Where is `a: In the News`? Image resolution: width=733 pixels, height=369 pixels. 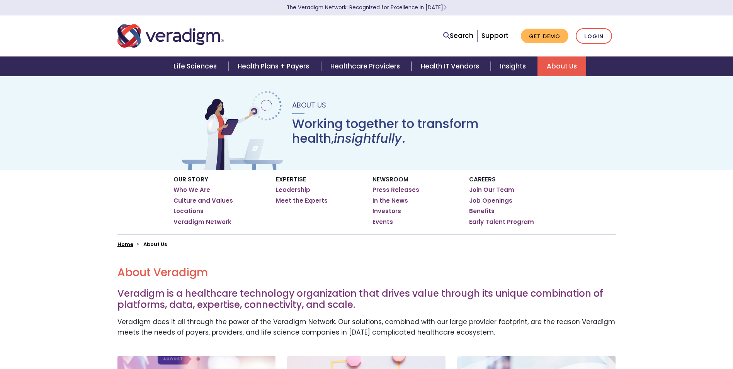 a: In the News is located at coordinates (390, 201).